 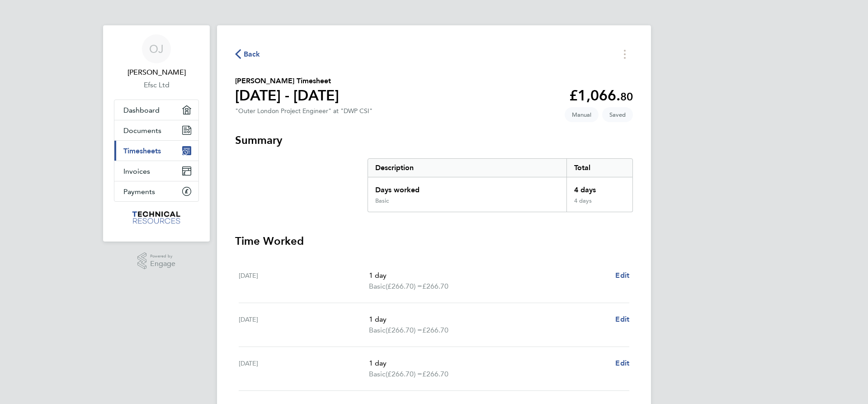 I want to click on app-decimal: £1,066., so click(x=601, y=95).